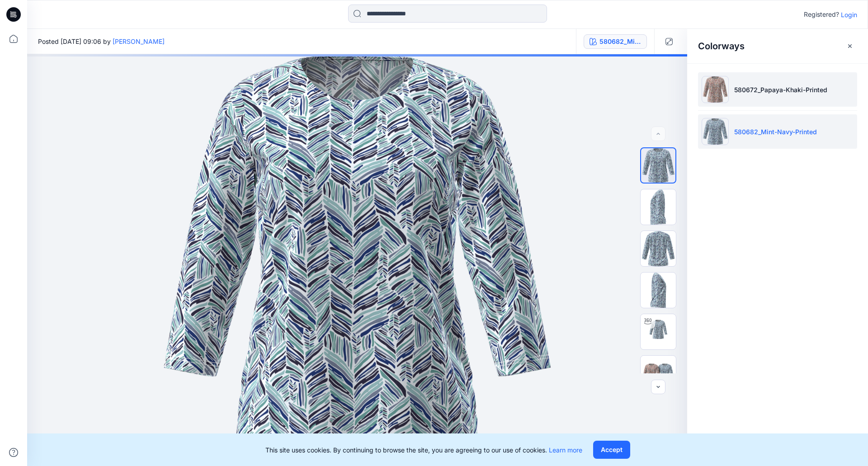 This screenshot has height=466, width=868. I want to click on p: 580672_Papaya-Khaki-Printed, so click(781, 89).